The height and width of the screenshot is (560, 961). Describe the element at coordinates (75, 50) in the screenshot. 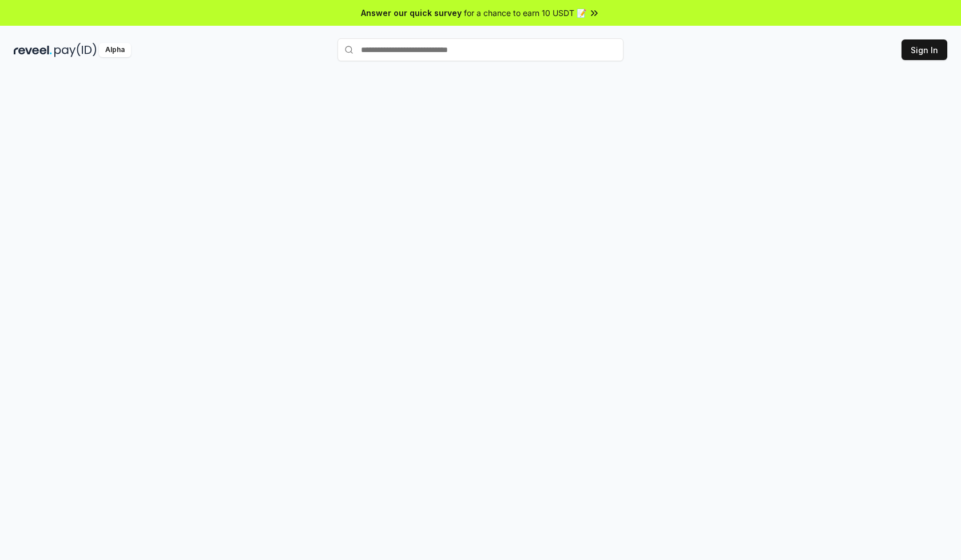

I see `img: pay_id` at that location.